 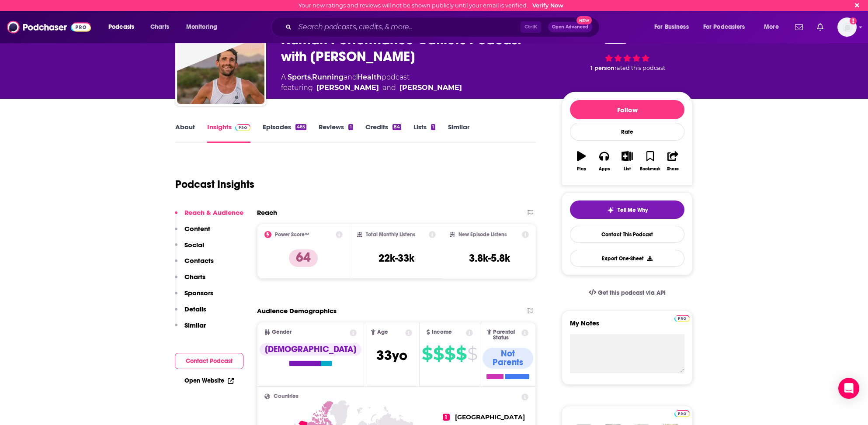 I want to click on h2: Power Score™, so click(x=292, y=235).